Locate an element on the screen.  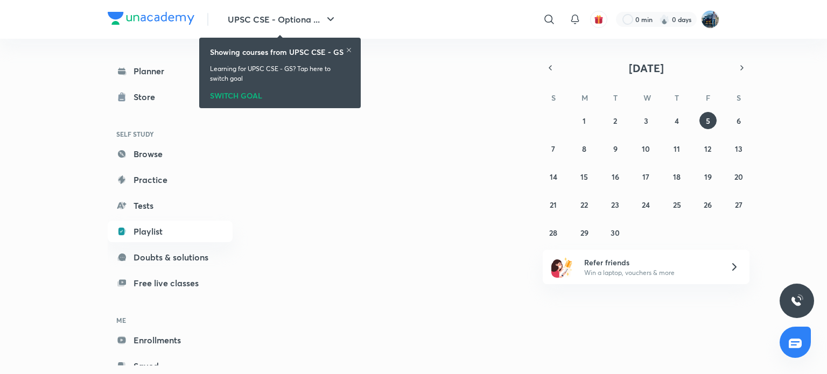
abbr: September 30, 2025 is located at coordinates (615, 233).